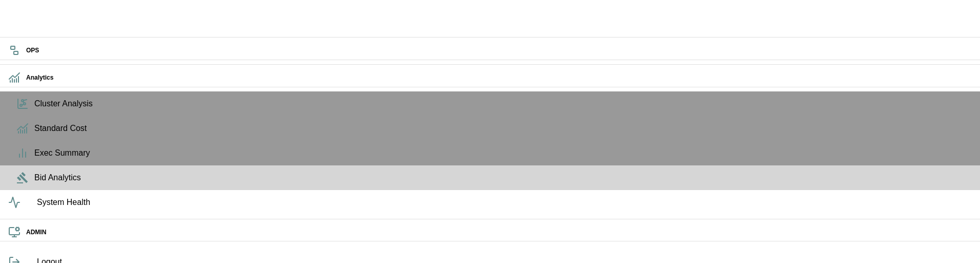 Image resolution: width=980 pixels, height=263 pixels. I want to click on span: System Health, so click(504, 202).